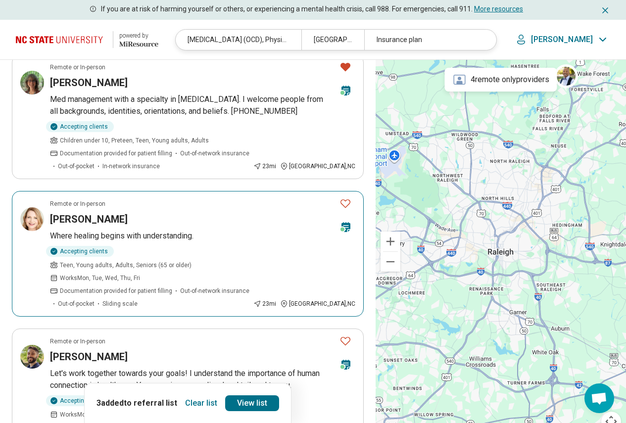  I want to click on p: If you are at risk of harming yourself or others, or experiencing a mental health crisis, call 98..., so click(312, 9).